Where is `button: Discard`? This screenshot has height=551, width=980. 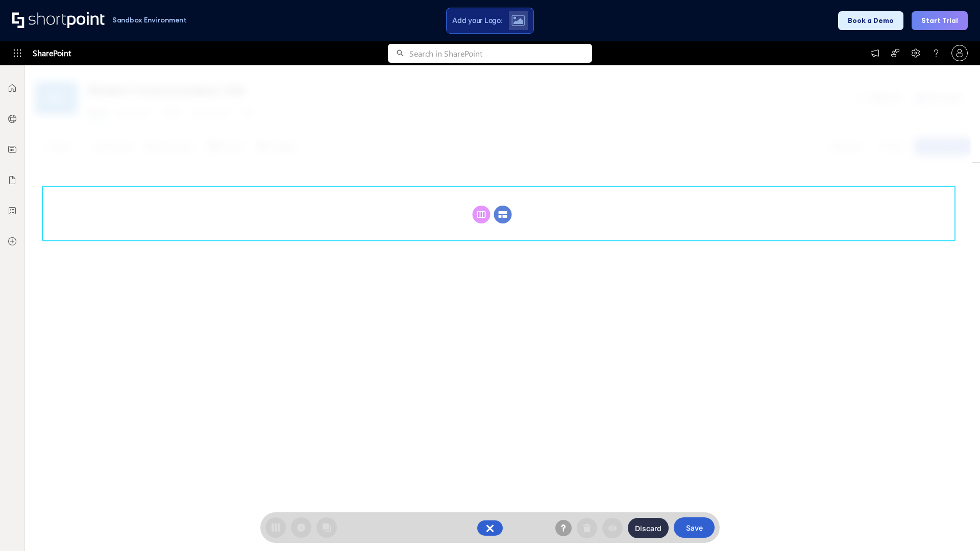 button: Discard is located at coordinates (648, 528).